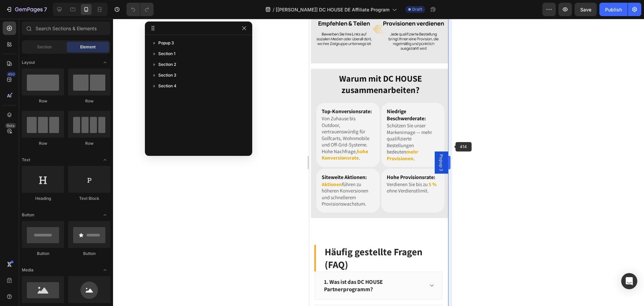 This screenshot has width=644, height=306. Describe the element at coordinates (88, 47) in the screenshot. I see `span: Element` at that location.